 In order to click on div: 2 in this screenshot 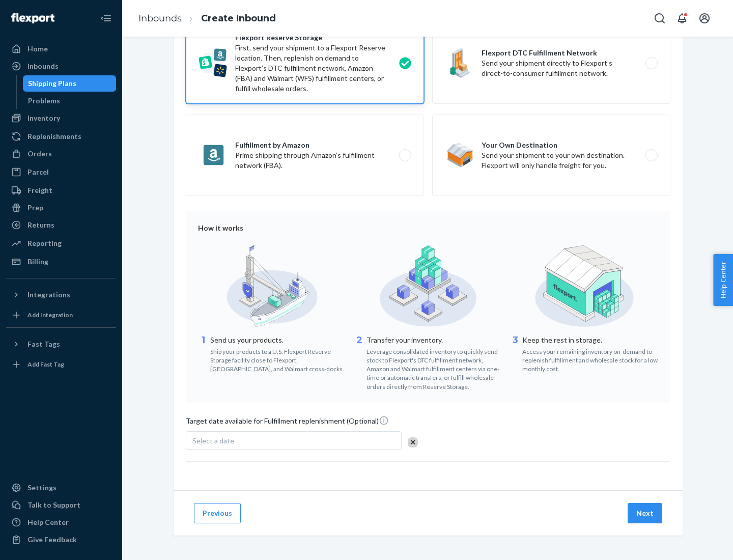, I will do `click(359, 363)`.